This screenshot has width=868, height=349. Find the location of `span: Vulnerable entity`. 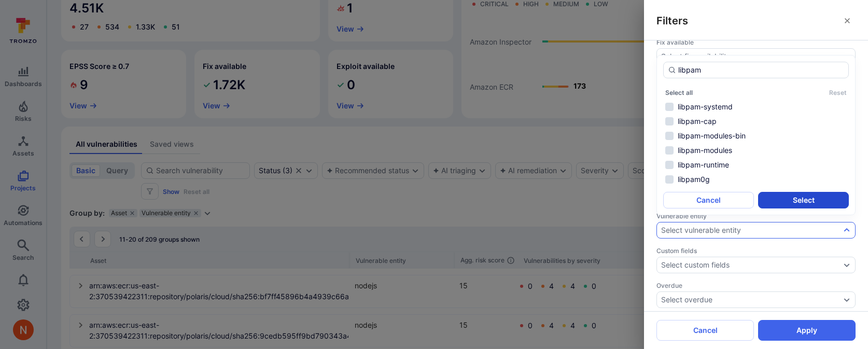

span: Vulnerable entity is located at coordinates (755, 216).